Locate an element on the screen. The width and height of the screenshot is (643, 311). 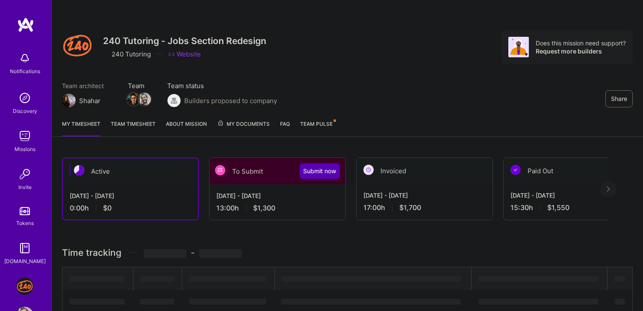
div: Does this mission need support? is located at coordinates (580, 43).